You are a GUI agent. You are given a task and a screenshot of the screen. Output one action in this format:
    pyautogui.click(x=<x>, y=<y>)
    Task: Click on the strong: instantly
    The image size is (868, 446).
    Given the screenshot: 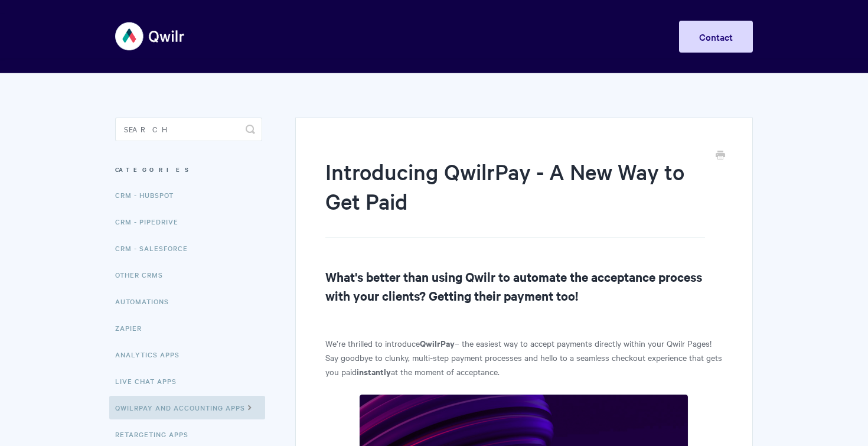 What is the action you would take?
    pyautogui.click(x=374, y=371)
    